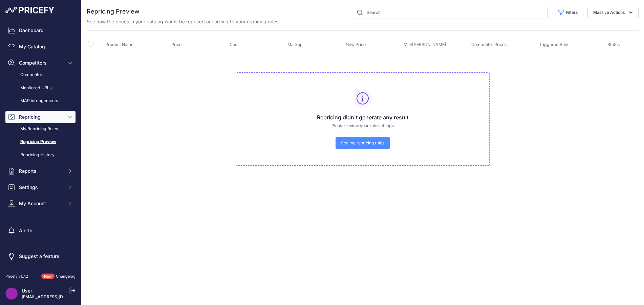 The width and height of the screenshot is (644, 305). I want to click on a: Repricing History, so click(40, 155).